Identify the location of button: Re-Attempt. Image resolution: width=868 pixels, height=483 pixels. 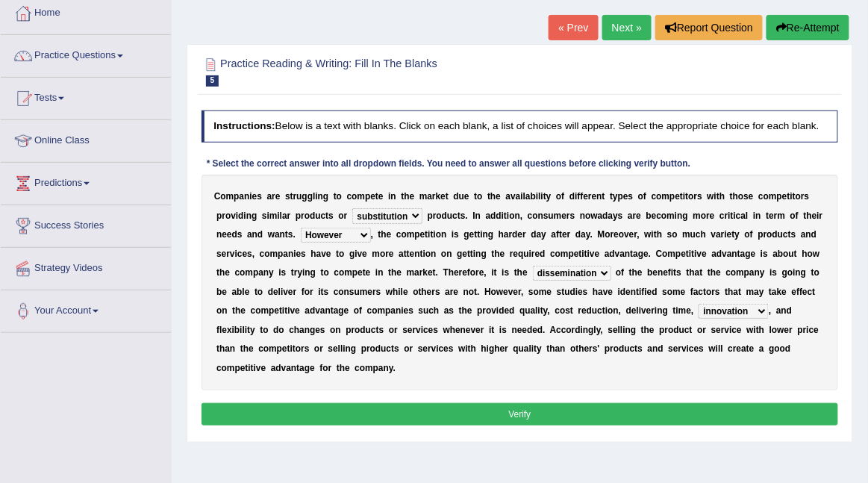
(808, 28).